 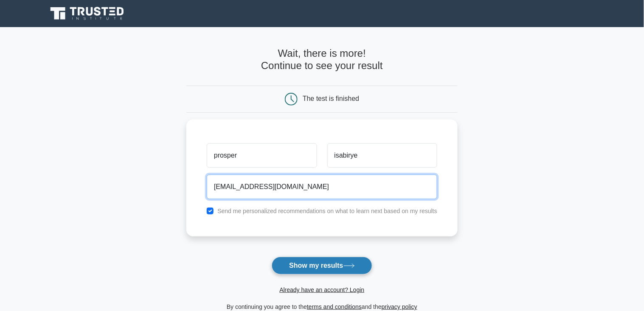 What do you see at coordinates (321, 290) in the screenshot?
I see `a: Already have an account? Login` at bounding box center [321, 290].